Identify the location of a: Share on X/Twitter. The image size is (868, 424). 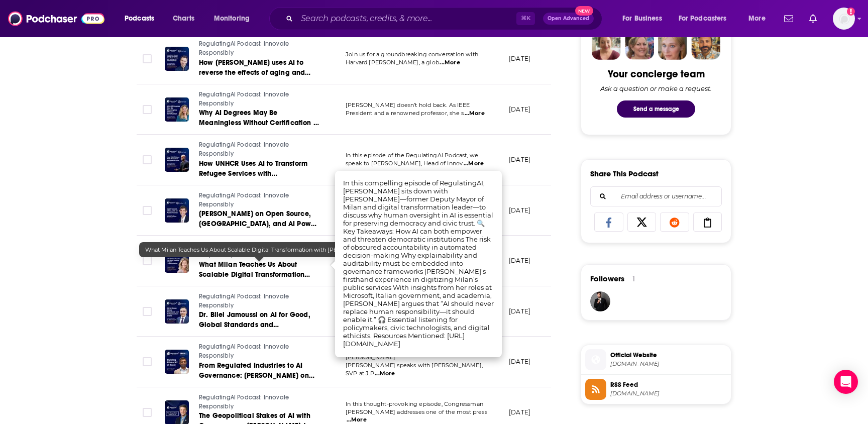
(642, 222).